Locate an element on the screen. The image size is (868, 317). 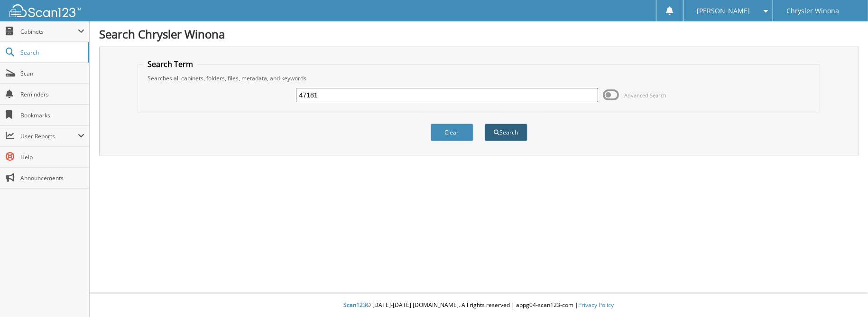
a: Privacy Policy is located at coordinates (596, 304).